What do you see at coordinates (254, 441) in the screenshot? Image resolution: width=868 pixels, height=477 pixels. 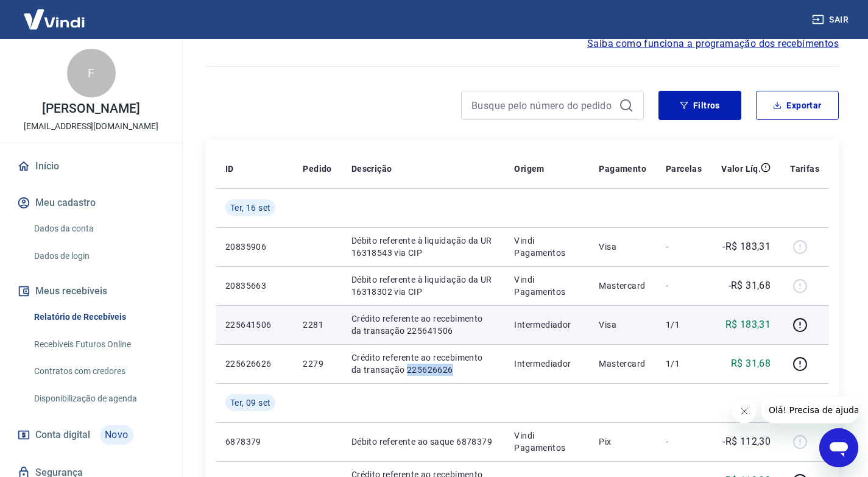 I see `p: 6878379` at bounding box center [254, 441].